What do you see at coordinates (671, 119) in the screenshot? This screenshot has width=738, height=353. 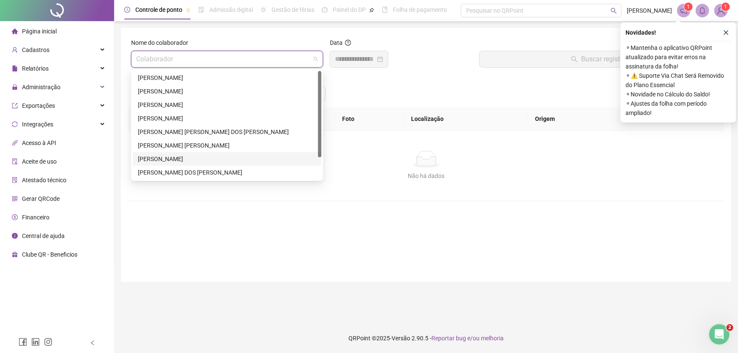 I see `th: Protocolo` at bounding box center [671, 119].